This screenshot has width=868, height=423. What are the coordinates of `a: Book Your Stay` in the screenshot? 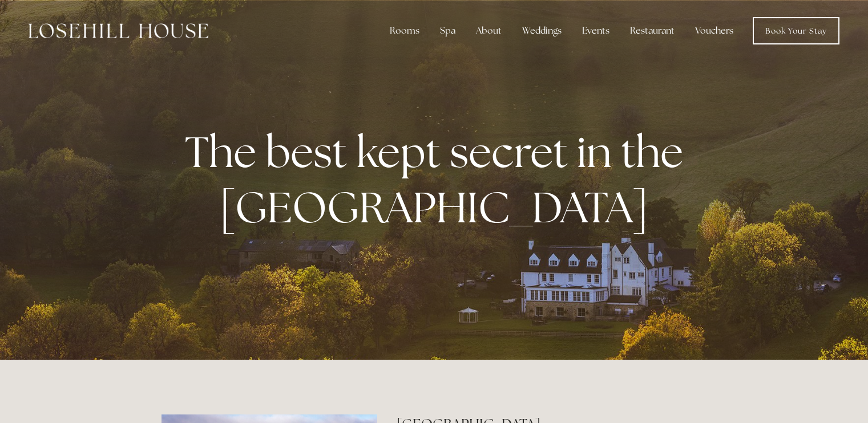 It's located at (796, 31).